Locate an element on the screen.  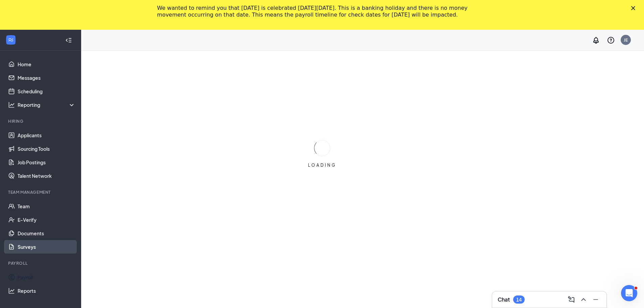
a: Surveys is located at coordinates (46, 247).